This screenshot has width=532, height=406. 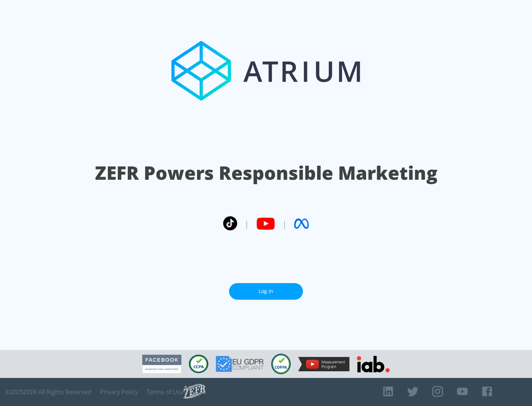 I want to click on span: © 2025 ZEFR All Rights Reserved, so click(x=48, y=392).